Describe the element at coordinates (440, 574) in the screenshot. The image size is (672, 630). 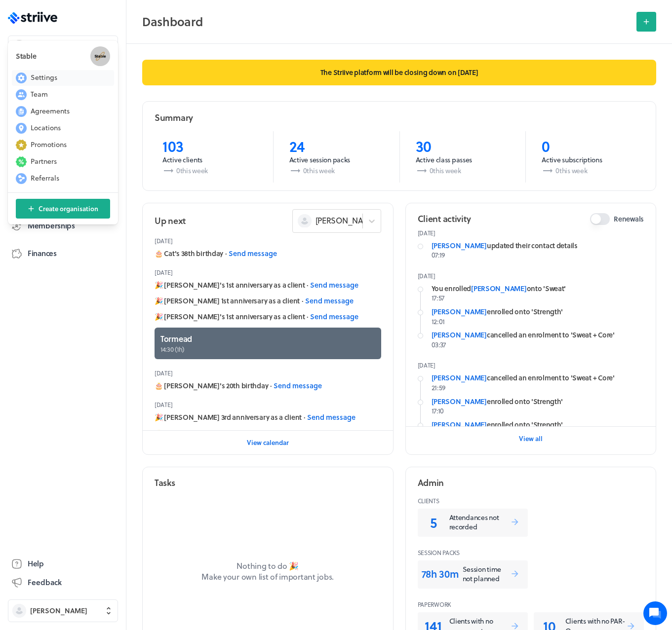
I see `p: 78h 30m` at that location.